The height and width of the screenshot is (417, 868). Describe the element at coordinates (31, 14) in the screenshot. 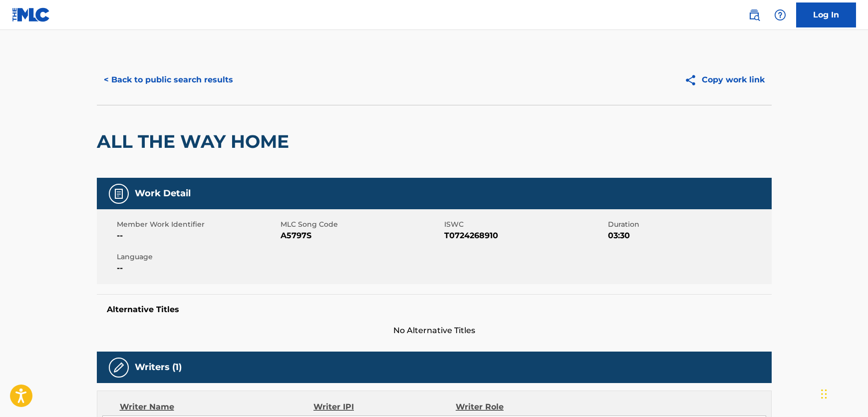

I see `img: MLC Logo` at that location.